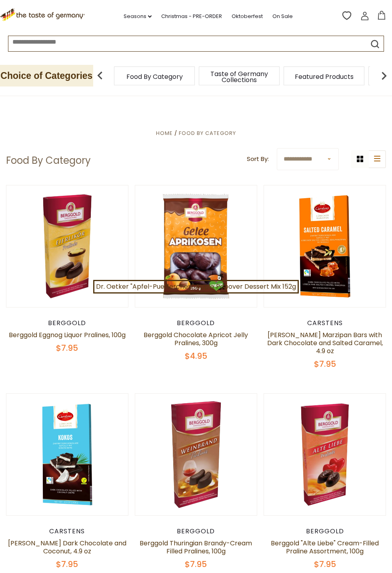 Image resolution: width=392 pixels, height=573 pixels. I want to click on span: Taste of Germany Collections, so click(239, 77).